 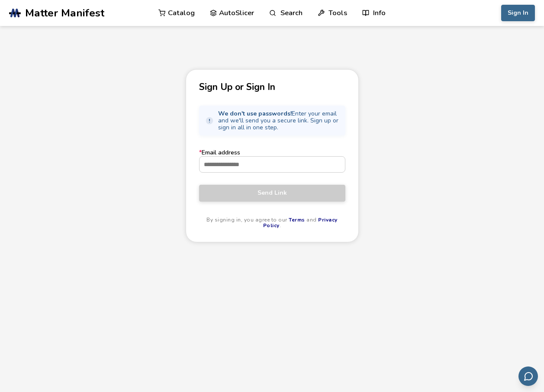 I want to click on label: Email address, so click(x=272, y=161).